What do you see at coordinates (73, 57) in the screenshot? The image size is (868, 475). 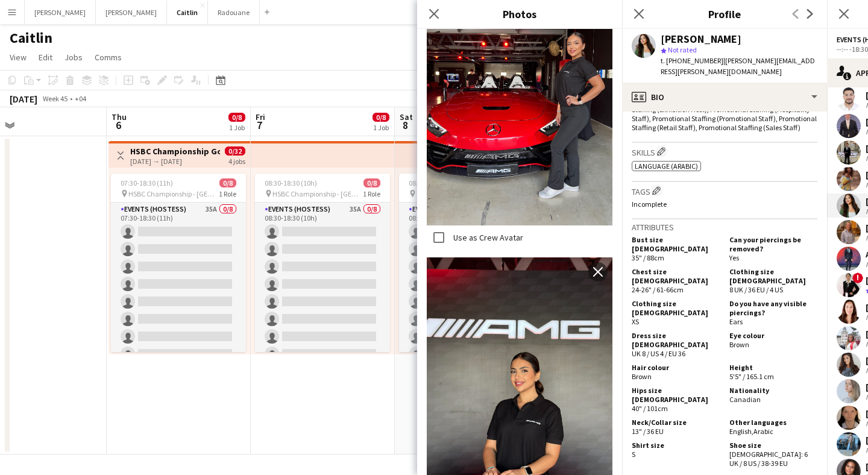 I see `span: Jobs` at bounding box center [73, 57].